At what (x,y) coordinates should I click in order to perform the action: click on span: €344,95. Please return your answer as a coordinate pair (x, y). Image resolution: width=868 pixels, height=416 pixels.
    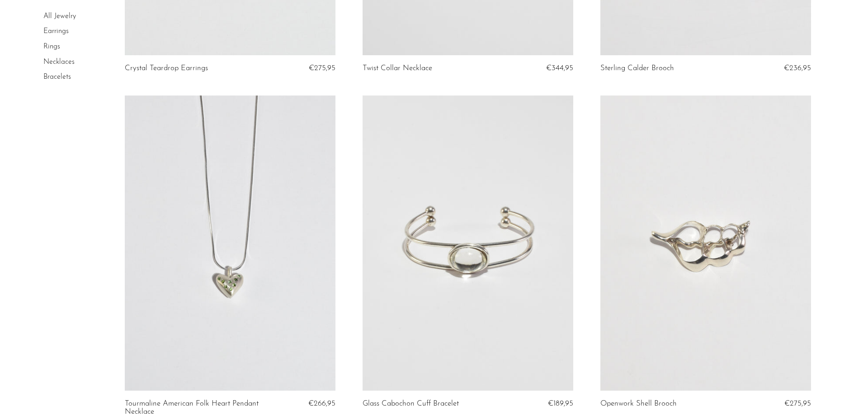
    Looking at the image, I should click on (560, 68).